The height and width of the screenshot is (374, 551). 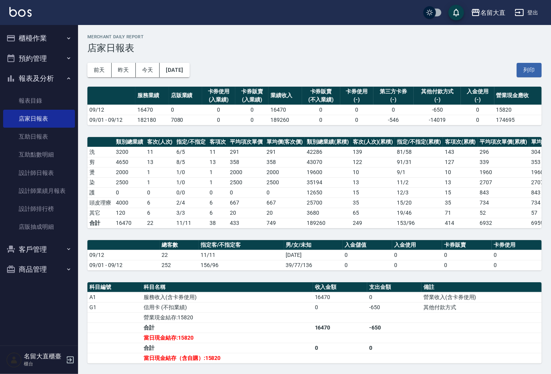 What do you see at coordinates (373, 152) in the screenshot?
I see `td: 139` at bounding box center [373, 152].